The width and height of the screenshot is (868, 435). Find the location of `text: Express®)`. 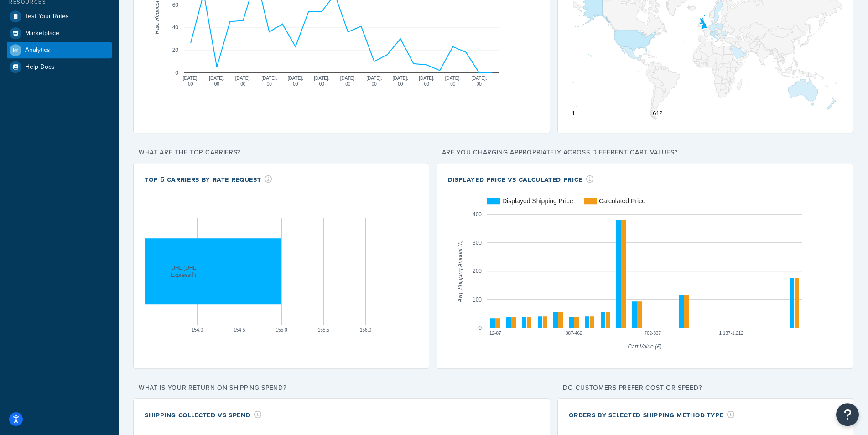

text: Express®) is located at coordinates (183, 275).